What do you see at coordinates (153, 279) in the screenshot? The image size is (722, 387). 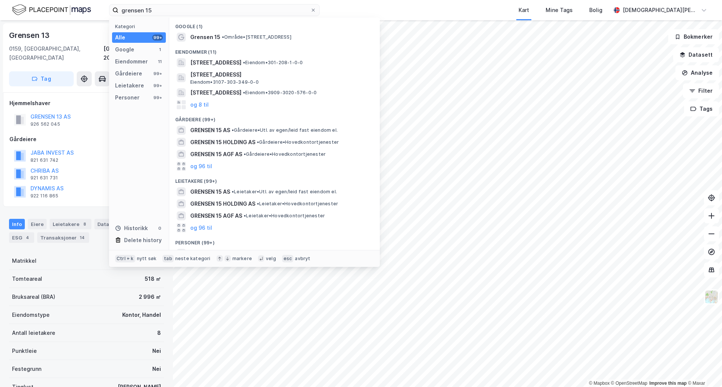 I see `div: 518 ㎡` at bounding box center [153, 279].